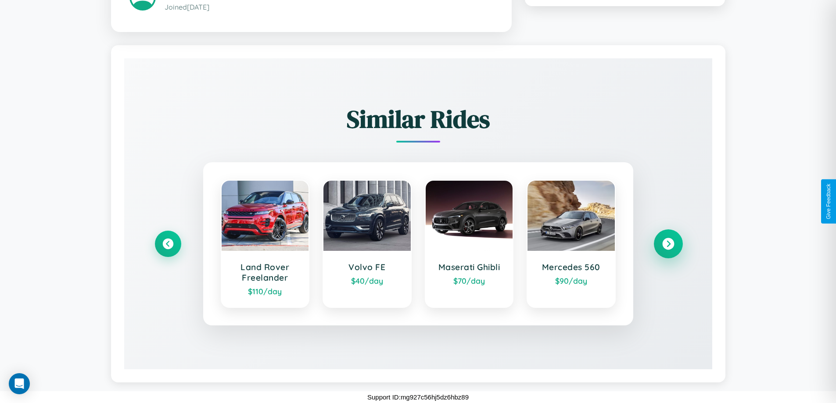 This screenshot has width=836, height=403. What do you see at coordinates (571, 244) in the screenshot?
I see `a: Mercedes 560$90/day` at bounding box center [571, 244].